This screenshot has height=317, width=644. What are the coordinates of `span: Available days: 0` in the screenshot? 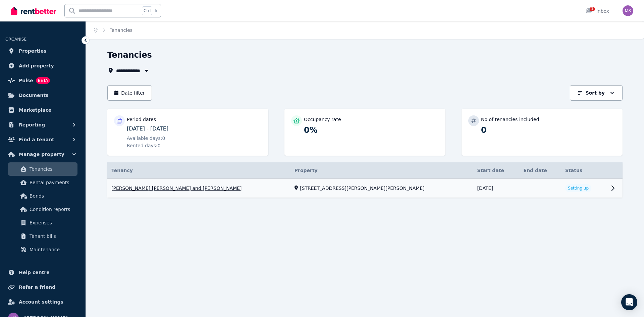 It's located at (146, 138).